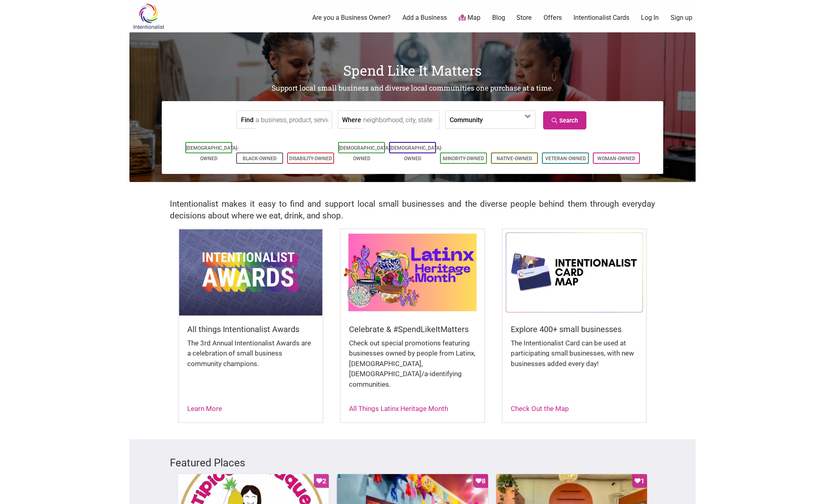 The width and height of the screenshot is (825, 504). Describe the element at coordinates (616, 159) in the screenshot. I see `a: Woman-Owned` at that location.